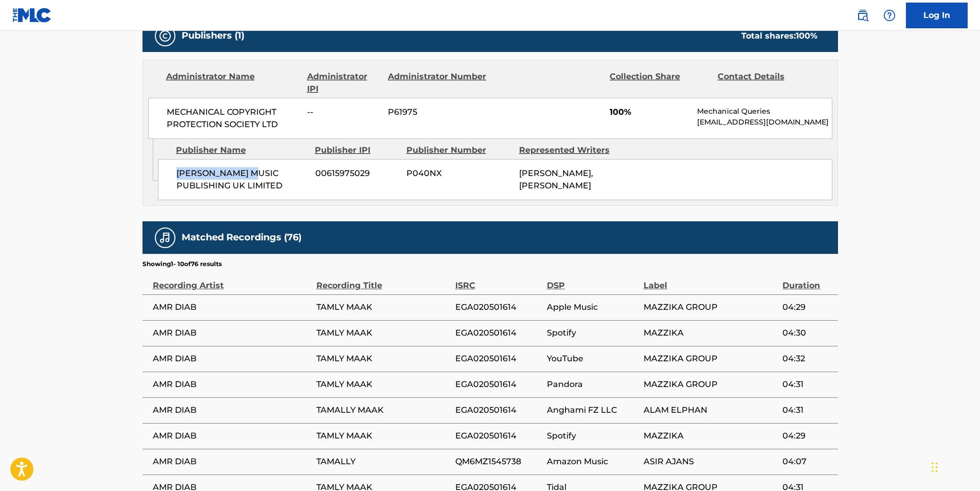 Image resolution: width=980 pixels, height=491 pixels. Describe the element at coordinates (438, 83) in the screenshot. I see `div: Administrator Number` at that location.